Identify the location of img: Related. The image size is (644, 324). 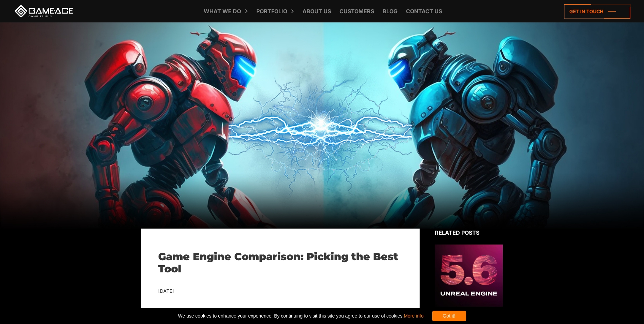
(469, 275).